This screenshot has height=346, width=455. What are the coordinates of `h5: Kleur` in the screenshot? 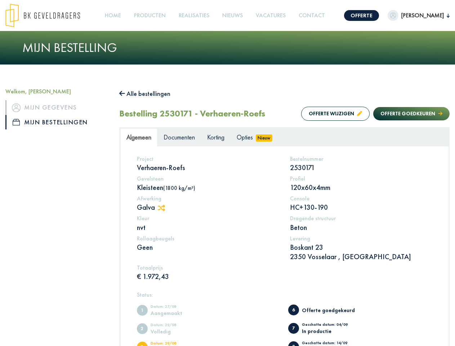 It's located at (208, 218).